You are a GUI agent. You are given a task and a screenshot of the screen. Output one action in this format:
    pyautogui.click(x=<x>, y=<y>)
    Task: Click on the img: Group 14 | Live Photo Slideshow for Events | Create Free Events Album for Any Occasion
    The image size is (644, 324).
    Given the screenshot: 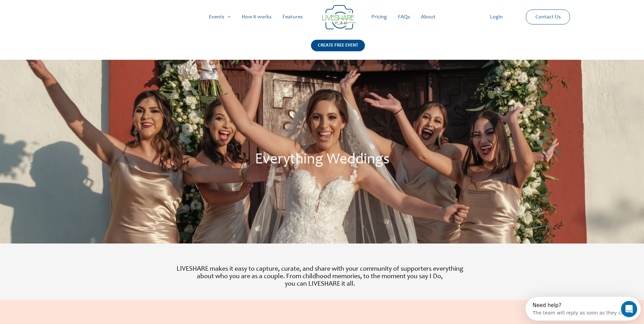 What is the action you would take?
    pyautogui.click(x=339, y=17)
    